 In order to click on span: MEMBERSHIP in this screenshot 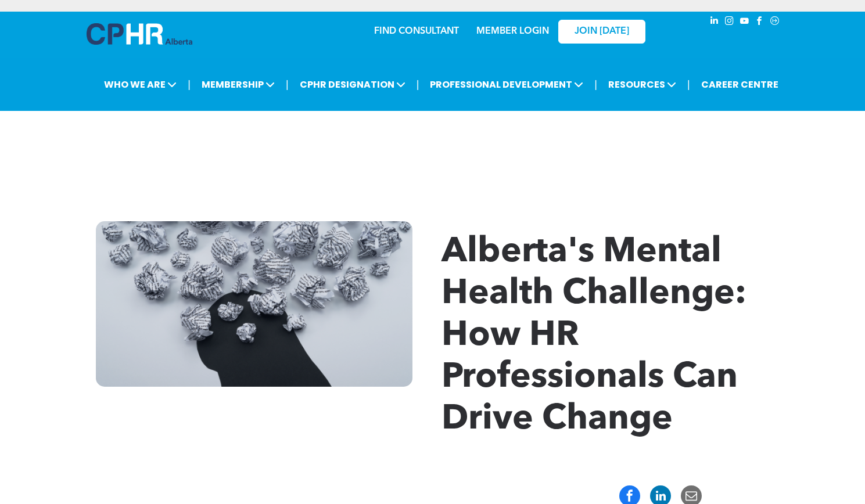, I will do `click(238, 84)`.